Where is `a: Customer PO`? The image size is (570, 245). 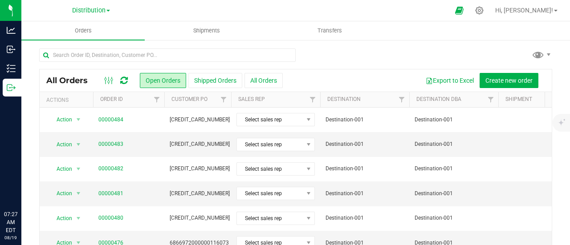
a: Customer PO is located at coordinates (189, 99).